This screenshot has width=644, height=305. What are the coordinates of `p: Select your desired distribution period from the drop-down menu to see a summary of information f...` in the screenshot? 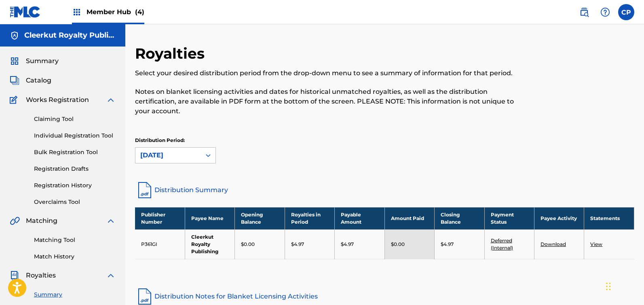 It's located at (327, 73).